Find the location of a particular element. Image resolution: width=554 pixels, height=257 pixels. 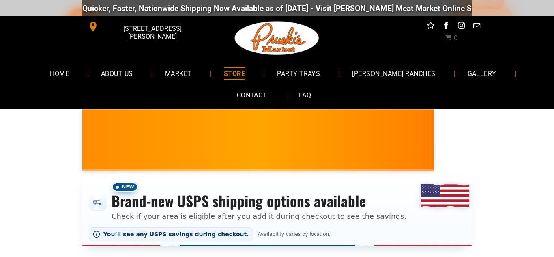

a: MARKET is located at coordinates (179, 73).